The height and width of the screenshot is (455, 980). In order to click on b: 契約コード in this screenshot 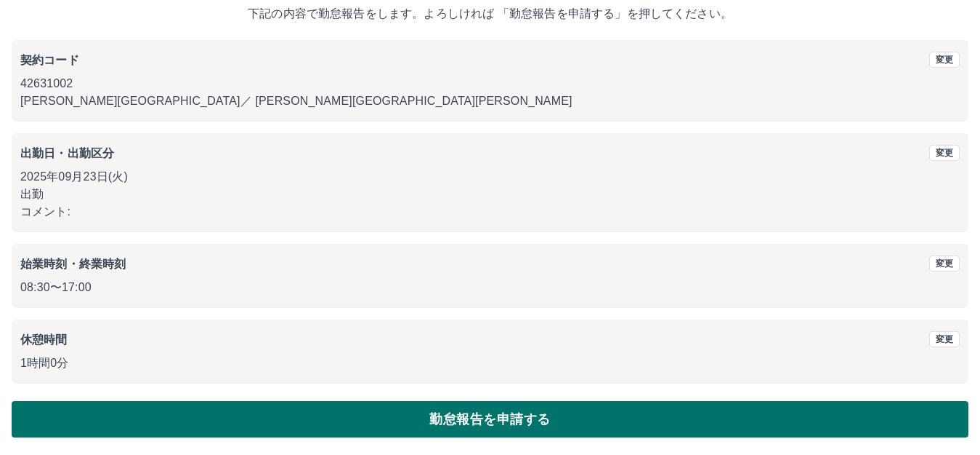, I will do `click(49, 59)`.